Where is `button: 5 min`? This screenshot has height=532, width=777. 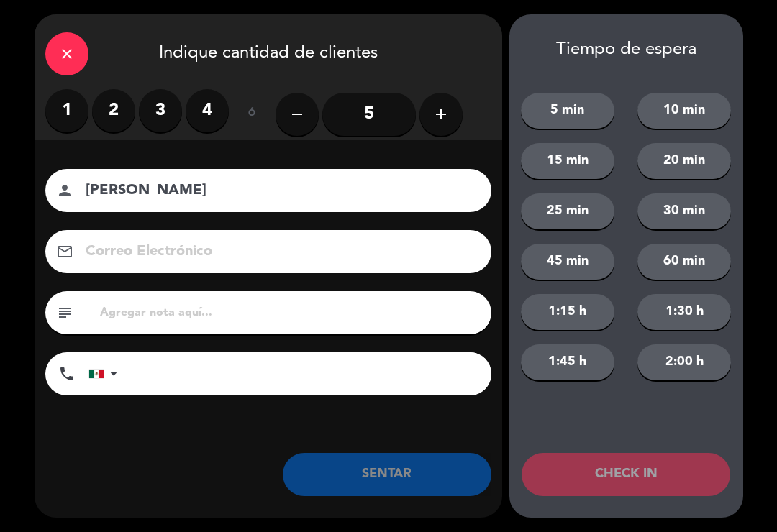
button: 5 min is located at coordinates (567, 110).